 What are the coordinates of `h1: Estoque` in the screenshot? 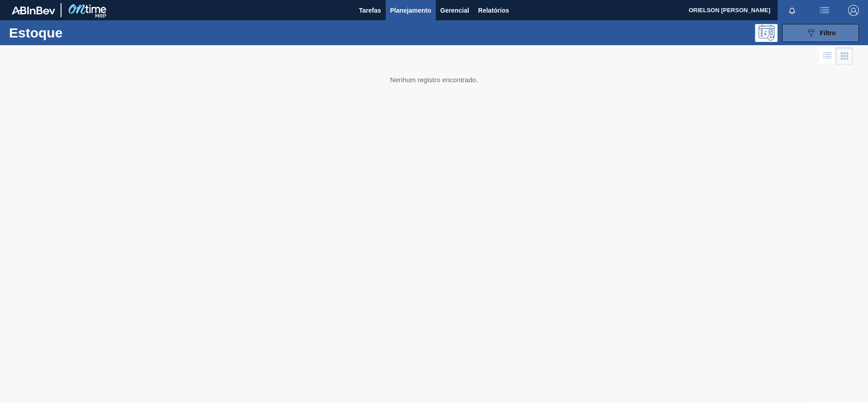 It's located at (76, 32).